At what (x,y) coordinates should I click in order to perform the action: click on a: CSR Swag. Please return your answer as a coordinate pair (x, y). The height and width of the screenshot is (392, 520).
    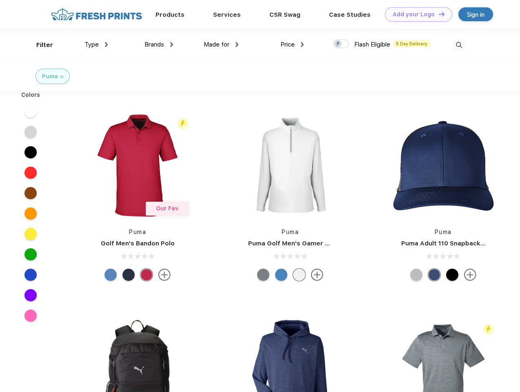
    Looking at the image, I should click on (285, 15).